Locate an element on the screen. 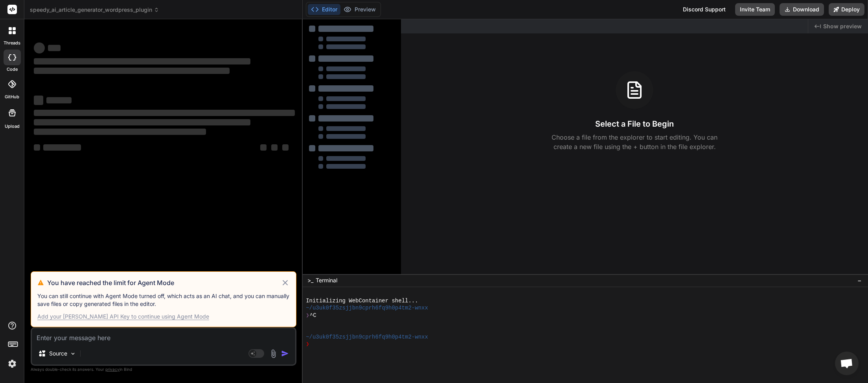 The width and height of the screenshot is (868, 383). label: code is located at coordinates (12, 69).